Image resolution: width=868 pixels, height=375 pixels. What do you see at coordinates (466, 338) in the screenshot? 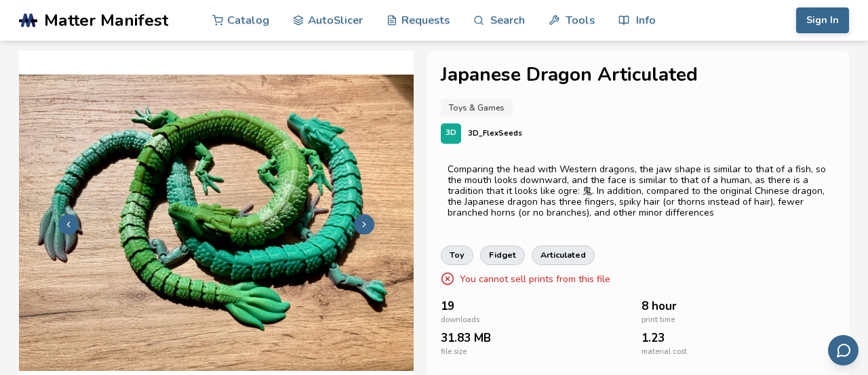
I see `span: 31.83 MB` at bounding box center [466, 338].